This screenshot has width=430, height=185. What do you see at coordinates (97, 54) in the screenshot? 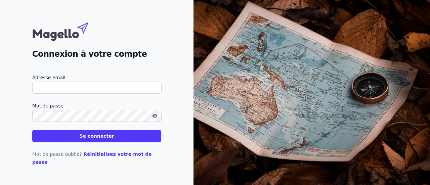
I see `h2: Connexion à votre compte` at bounding box center [97, 54].